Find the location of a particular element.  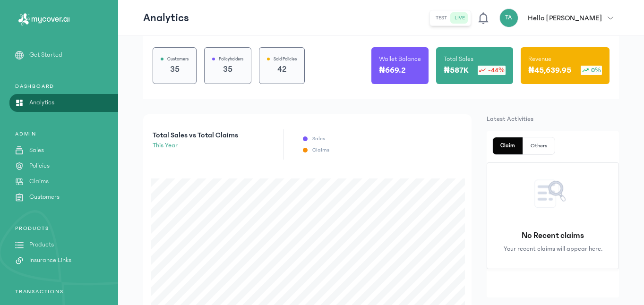

button: live is located at coordinates (460, 18).